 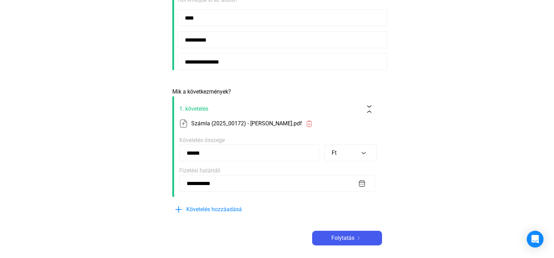 What do you see at coordinates (334, 153) in the screenshot?
I see `font: Ft` at bounding box center [334, 153].